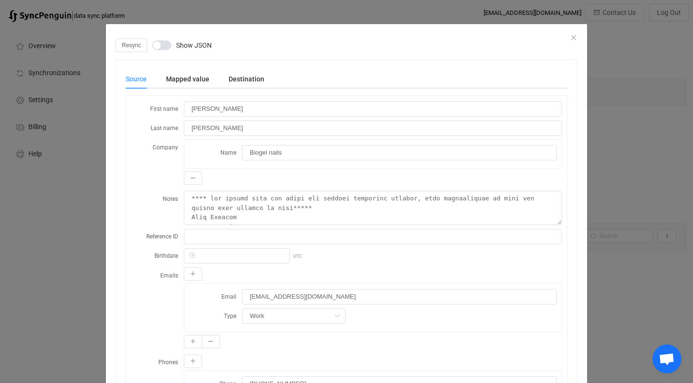  I want to click on span: Emails, so click(169, 275).